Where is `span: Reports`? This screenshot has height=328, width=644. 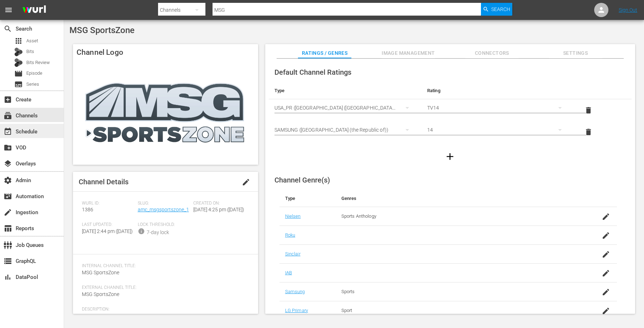 span: Reports is located at coordinates (8, 228).